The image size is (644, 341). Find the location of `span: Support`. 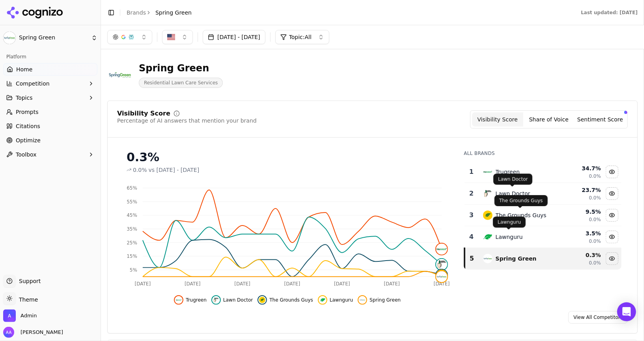

span: Support is located at coordinates (28, 282).